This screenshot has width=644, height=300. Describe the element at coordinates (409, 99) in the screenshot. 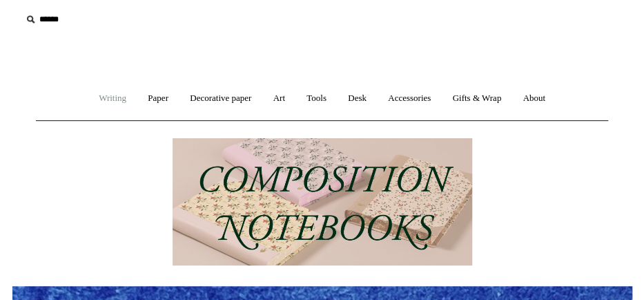

I see `a: Accessories` at that location.